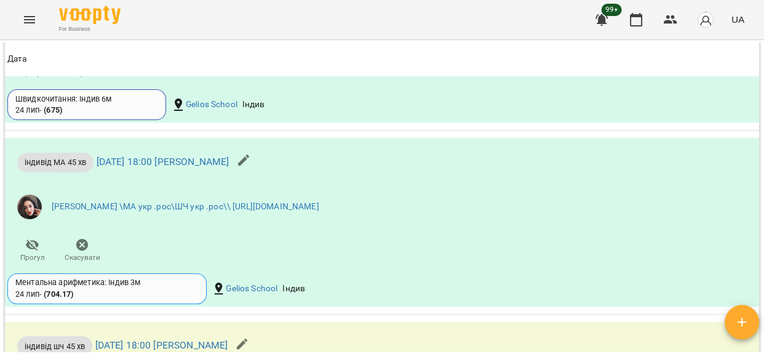 The height and width of the screenshot is (359, 764). Describe the element at coordinates (107, 289) in the screenshot. I see `div: Ментальна арифметика: Індив 3м24 лип- (704.17)` at that location.